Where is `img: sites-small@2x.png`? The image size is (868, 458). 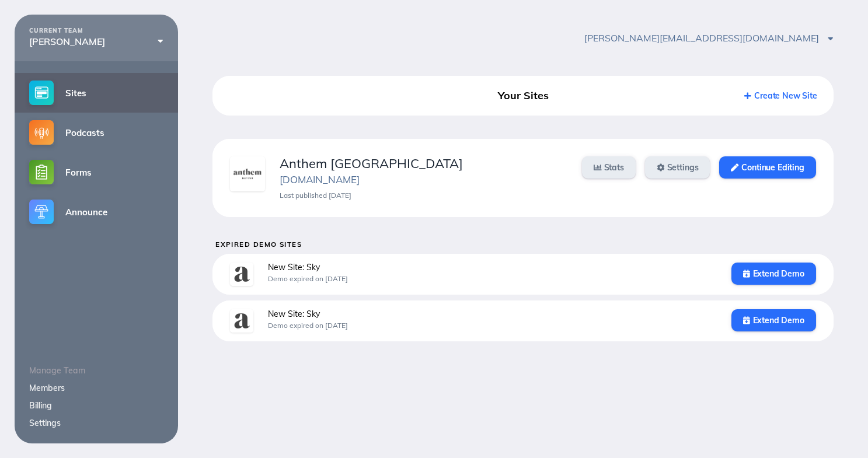 img: sites-small@2x.png is located at coordinates (42, 93).